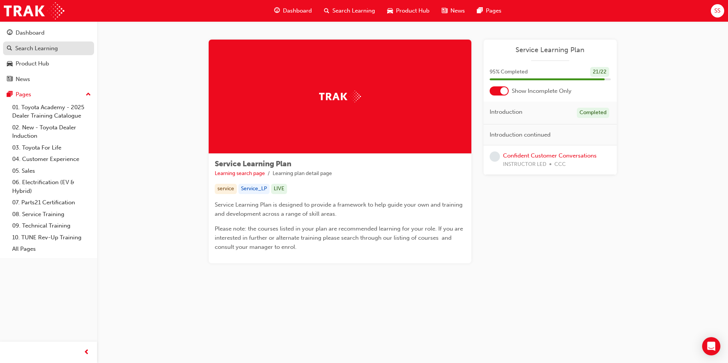 The width and height of the screenshot is (728, 363). Describe the element at coordinates (494, 11) in the screenshot. I see `span: Pages` at that location.